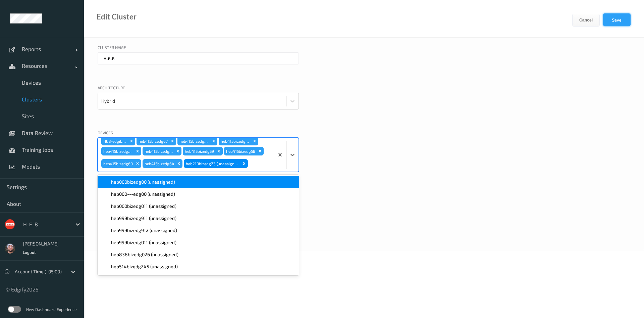  What do you see at coordinates (143, 206) in the screenshot?
I see `span: heb000bizedg011 (unassigned)` at bounding box center [143, 206].